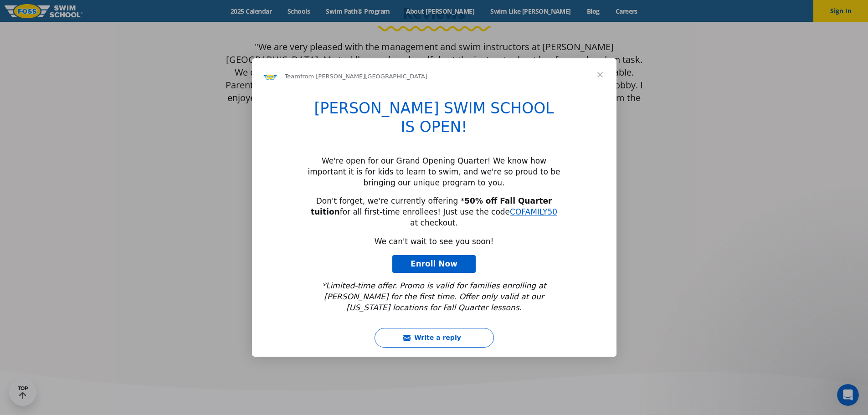 The height and width of the screenshot is (415, 868). I want to click on button: Write a reply, so click(434, 338).